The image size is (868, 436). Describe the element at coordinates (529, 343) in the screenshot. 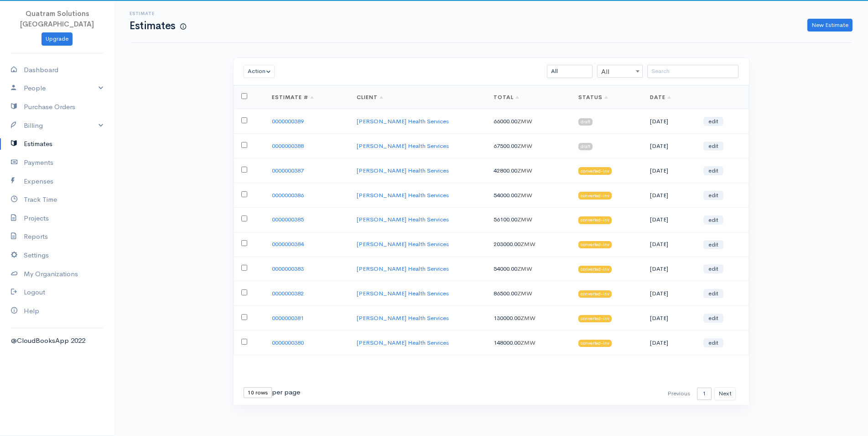

I see `td: 148000.00` at that location.